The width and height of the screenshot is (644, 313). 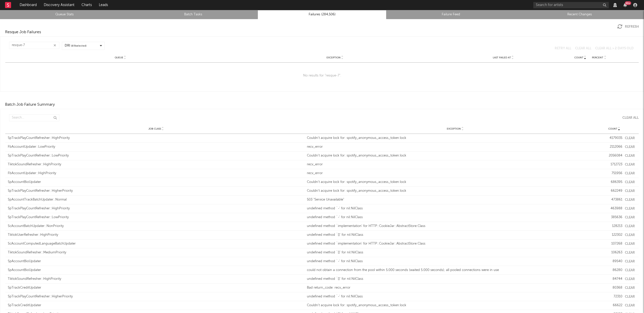 I want to click on div: 107268, so click(x=614, y=244).